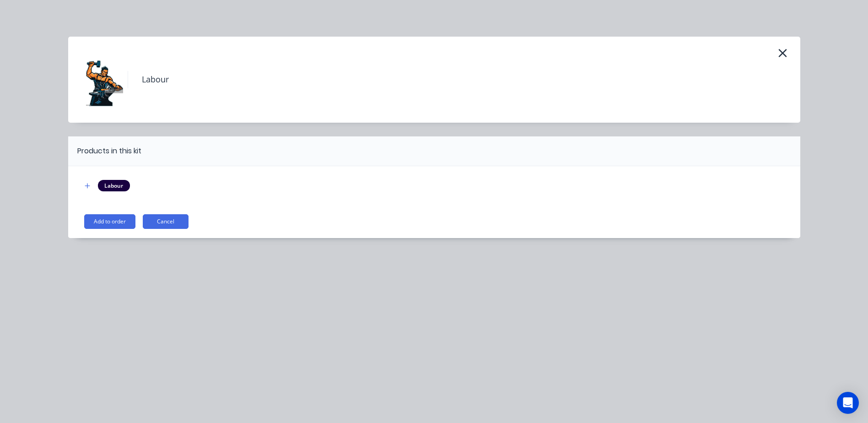 Image resolution: width=868 pixels, height=423 pixels. I want to click on h4: Labour, so click(148, 80).